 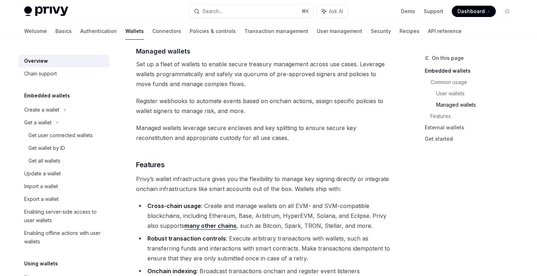 What do you see at coordinates (471, 139) in the screenshot?
I see `a: Get started` at bounding box center [471, 139].